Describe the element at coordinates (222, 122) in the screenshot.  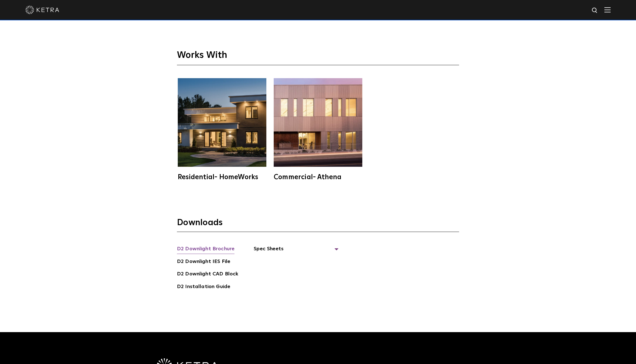
I see `img: homeworks_hero` at that location.